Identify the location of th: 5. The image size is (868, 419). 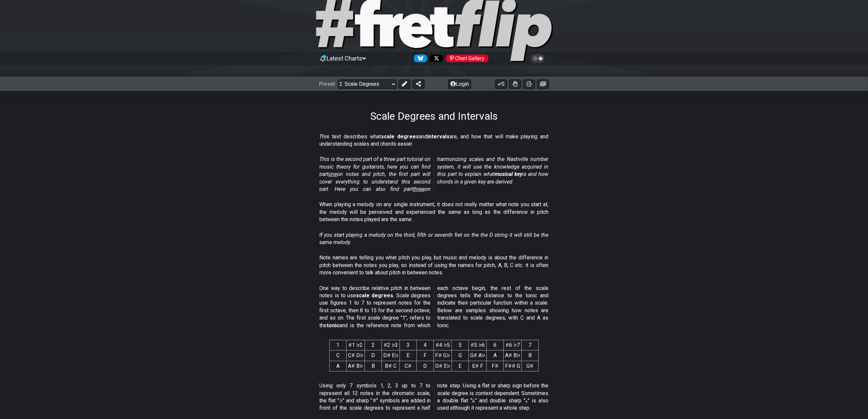
(460, 345).